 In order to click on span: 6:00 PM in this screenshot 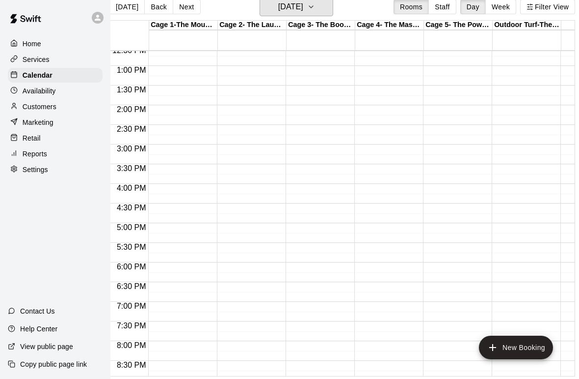, I will do `click(132, 266)`.